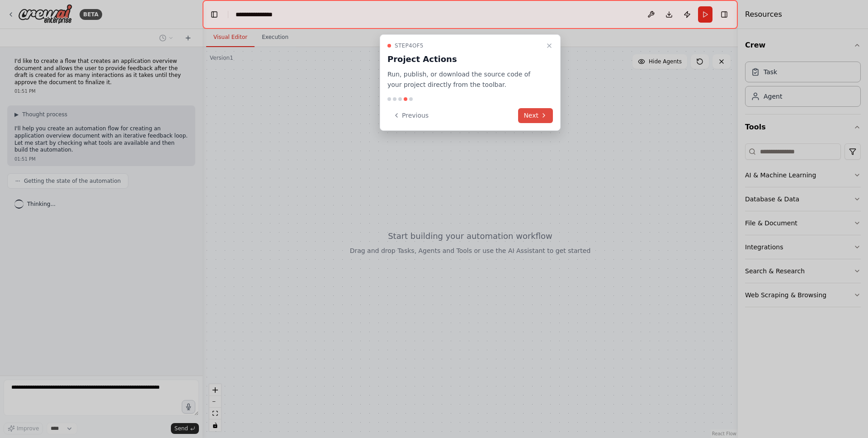 The image size is (868, 438). Describe the element at coordinates (464, 59) in the screenshot. I see `h3: Project Actions` at that location.